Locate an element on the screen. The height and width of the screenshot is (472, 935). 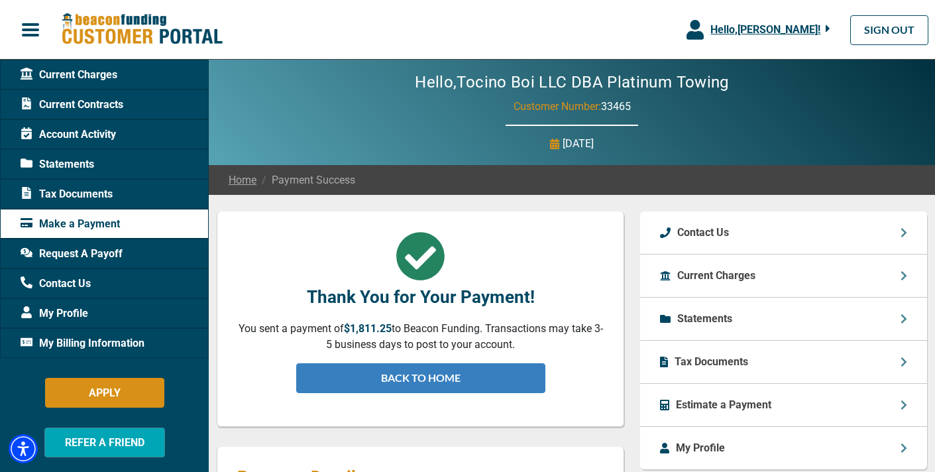
span: My Billing Information is located at coordinates (82, 343).